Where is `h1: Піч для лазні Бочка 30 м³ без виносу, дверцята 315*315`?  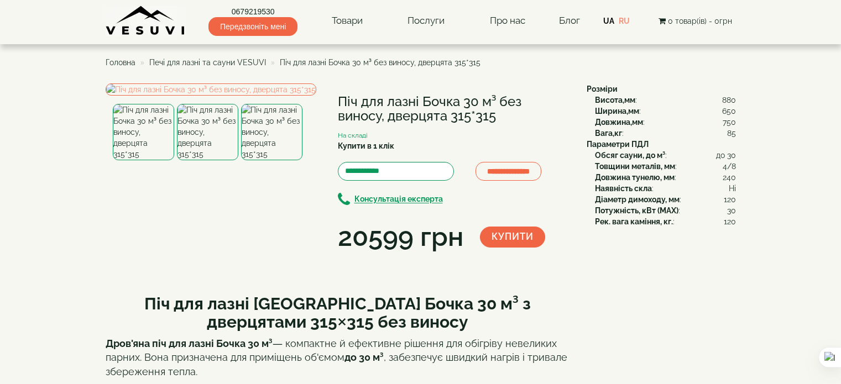
h1: Піч для лазні Бочка 30 м³ без виносу, дверцята 315*315 is located at coordinates (454, 109).